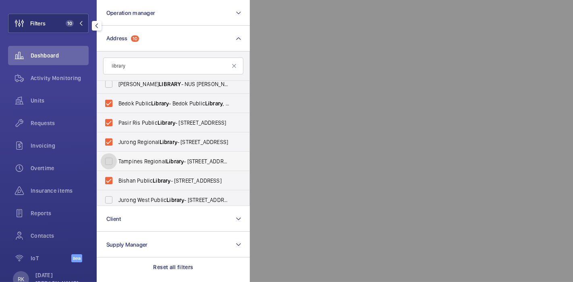 This screenshot has height=282, width=573. I want to click on span: Filters, so click(38, 23).